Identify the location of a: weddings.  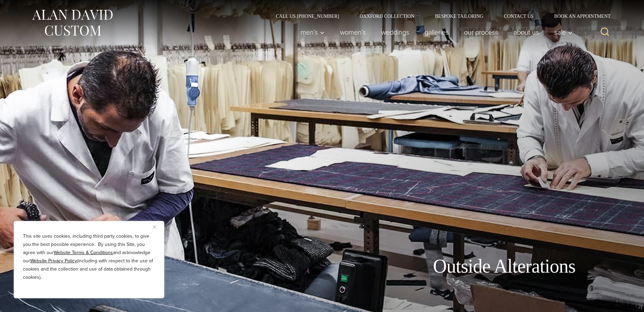
(395, 32).